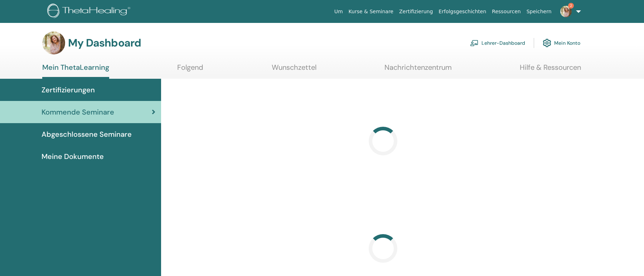  Describe the element at coordinates (76, 71) in the screenshot. I see `a: Mein ThetaLearning` at that location.